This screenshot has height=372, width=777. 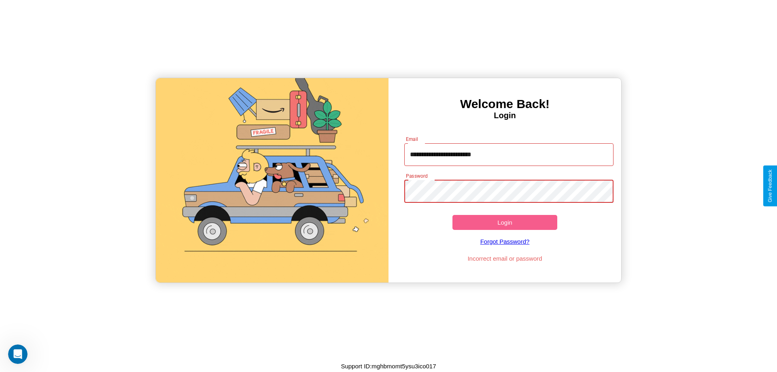 I want to click on div: Give Feedback, so click(x=770, y=186).